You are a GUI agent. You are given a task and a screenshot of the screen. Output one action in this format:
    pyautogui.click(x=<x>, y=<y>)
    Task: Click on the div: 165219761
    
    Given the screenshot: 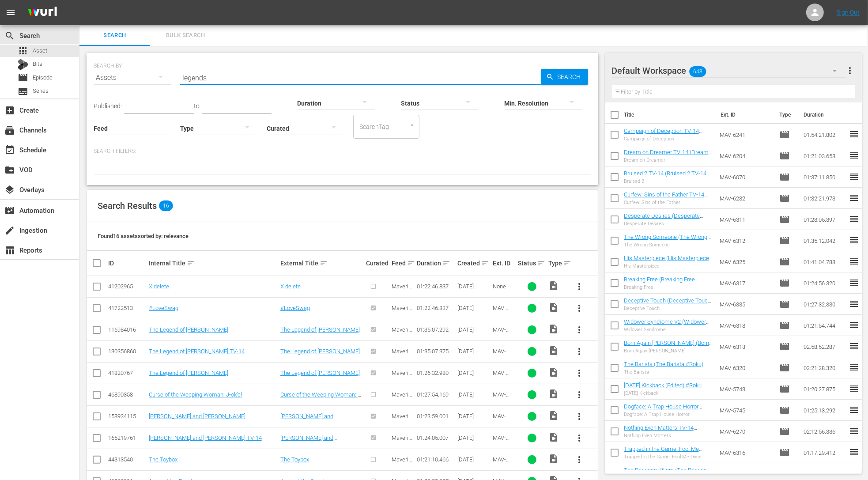 What is the action you would take?
    pyautogui.click(x=127, y=437)
    